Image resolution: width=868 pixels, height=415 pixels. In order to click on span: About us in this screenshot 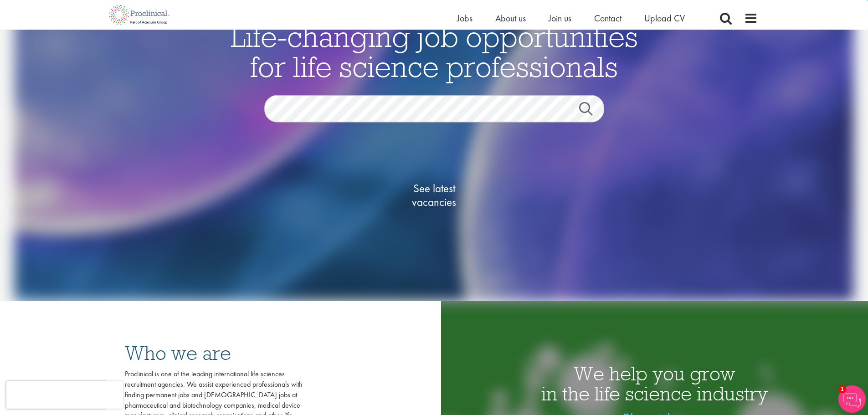, I will do `click(510, 18)`.